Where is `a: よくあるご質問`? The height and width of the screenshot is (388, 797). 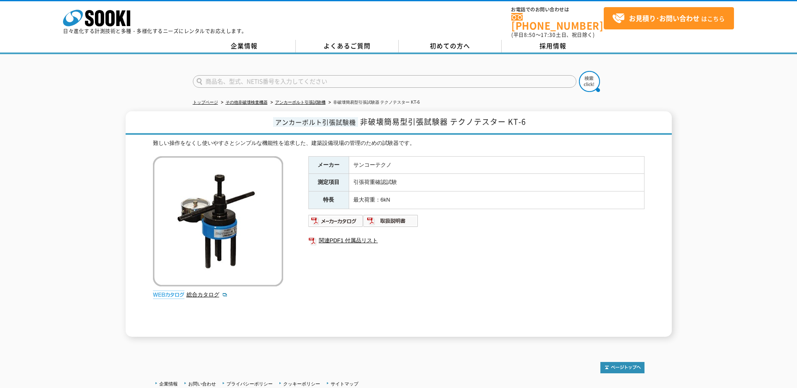 a: よくあるご質問 is located at coordinates (347, 46).